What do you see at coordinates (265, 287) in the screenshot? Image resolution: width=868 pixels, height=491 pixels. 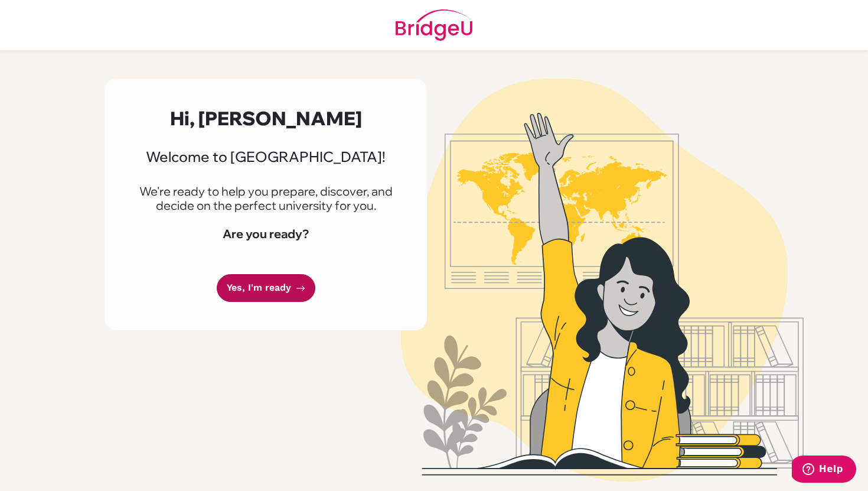 I see `a: Yes, I'm ready` at bounding box center [265, 287].